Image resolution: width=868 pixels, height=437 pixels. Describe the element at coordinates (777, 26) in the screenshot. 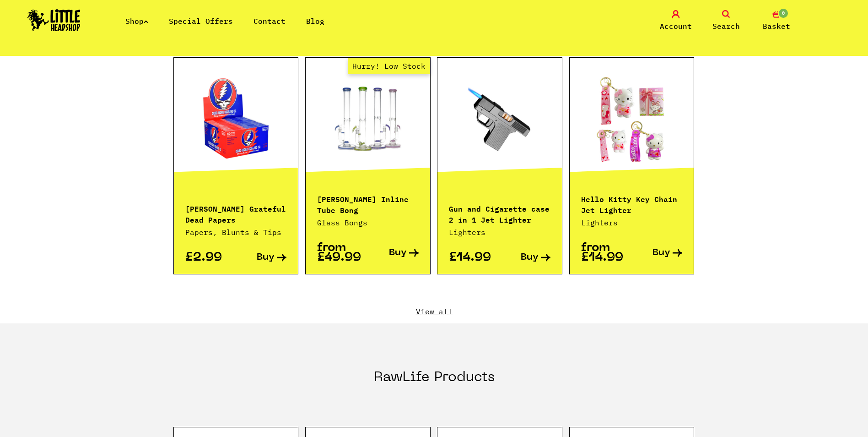

I see `span: Basket` at that location.